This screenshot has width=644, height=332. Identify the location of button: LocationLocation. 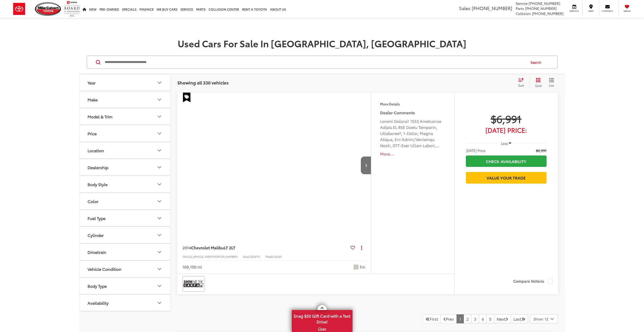
(125, 150).